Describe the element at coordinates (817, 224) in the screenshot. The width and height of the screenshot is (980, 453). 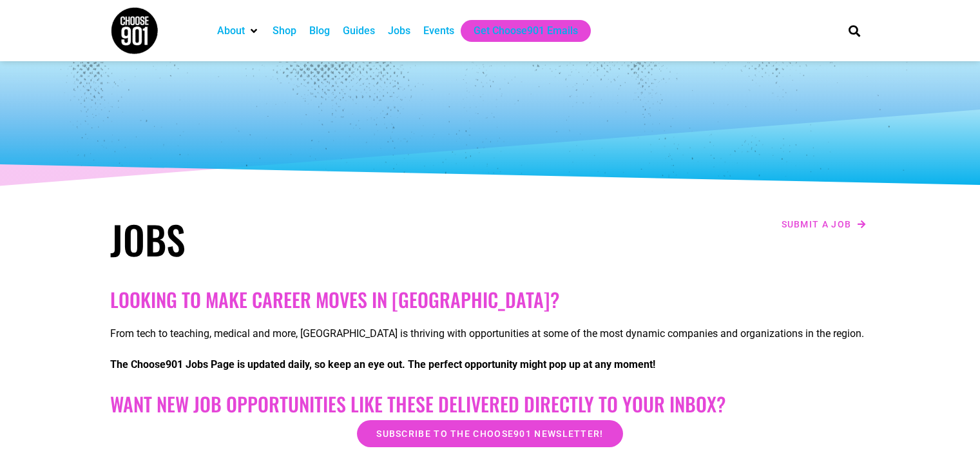
I see `span: Submit a job` at that location.